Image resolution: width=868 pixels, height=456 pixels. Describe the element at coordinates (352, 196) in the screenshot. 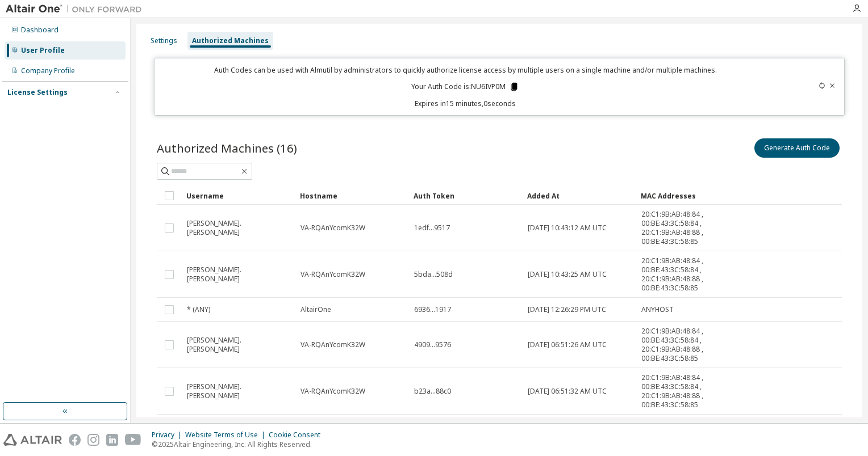

I see `div: Hostname` at that location.